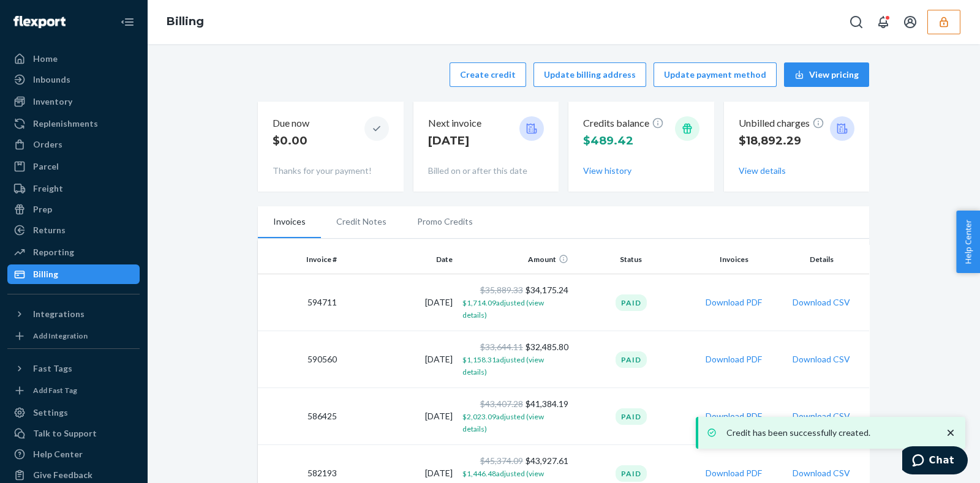 Image resolution: width=980 pixels, height=483 pixels. What do you see at coordinates (715, 74) in the screenshot?
I see `button: Update payment method` at bounding box center [715, 74].